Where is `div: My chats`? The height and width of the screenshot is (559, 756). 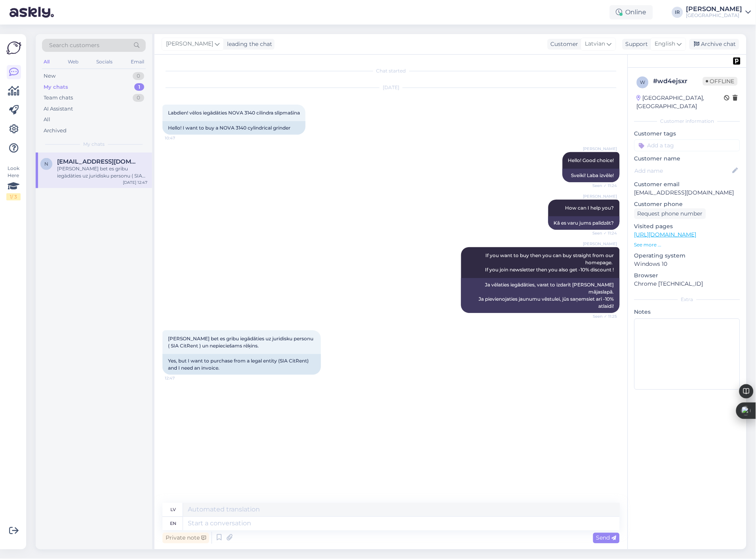
div: My chats is located at coordinates (56, 87).